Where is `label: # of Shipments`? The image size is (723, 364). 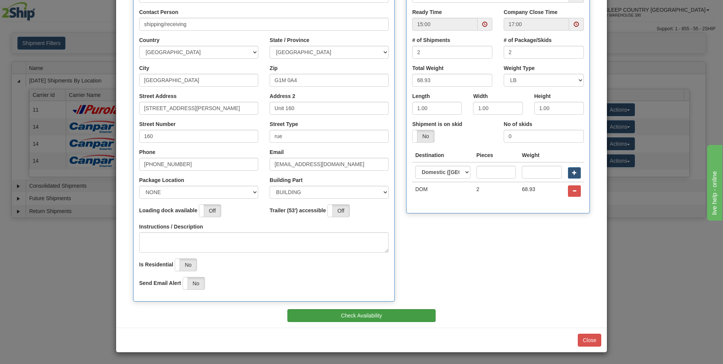 label: # of Shipments is located at coordinates (431, 40).